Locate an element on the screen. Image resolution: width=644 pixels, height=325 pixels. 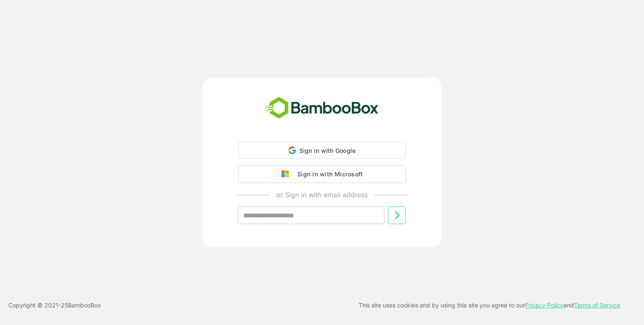
span: Sign in with Google is located at coordinates (327, 150).